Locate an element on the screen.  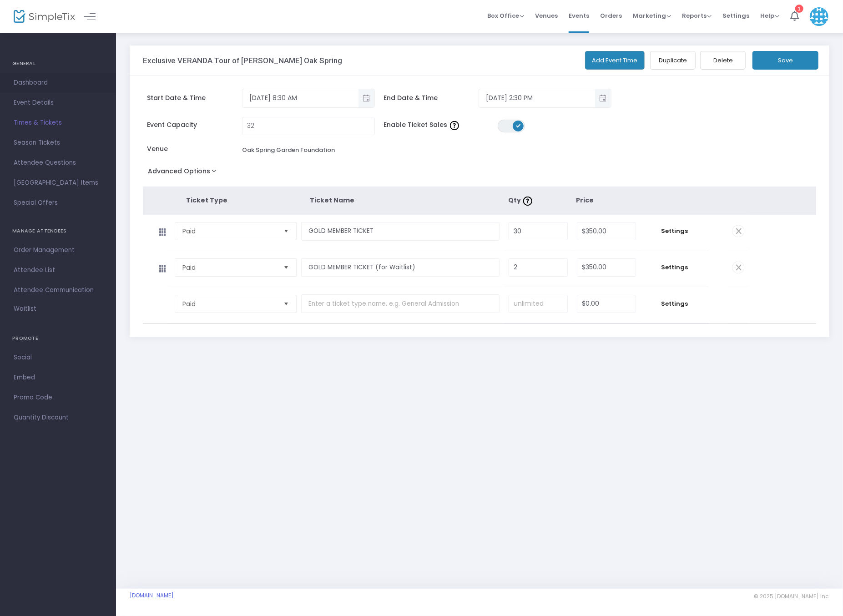
span: Attendee Questions is located at coordinates (58, 163).